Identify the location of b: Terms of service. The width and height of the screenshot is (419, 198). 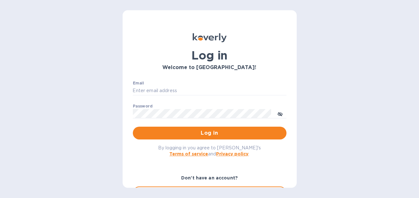
(189, 154).